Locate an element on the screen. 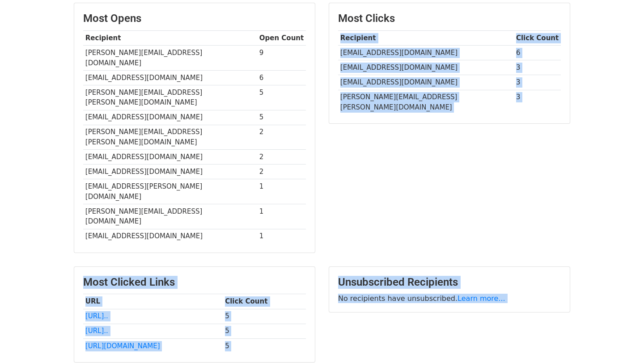 This screenshot has height=363, width=644. h3: Most Opens is located at coordinates (194, 19).